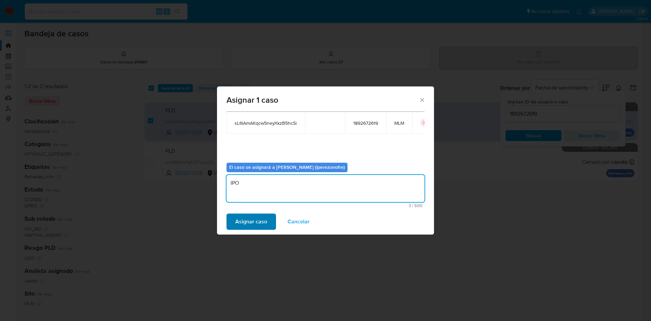 The width and height of the screenshot is (651, 321). Describe the element at coordinates (251, 222) in the screenshot. I see `button: Asignar caso` at that location.